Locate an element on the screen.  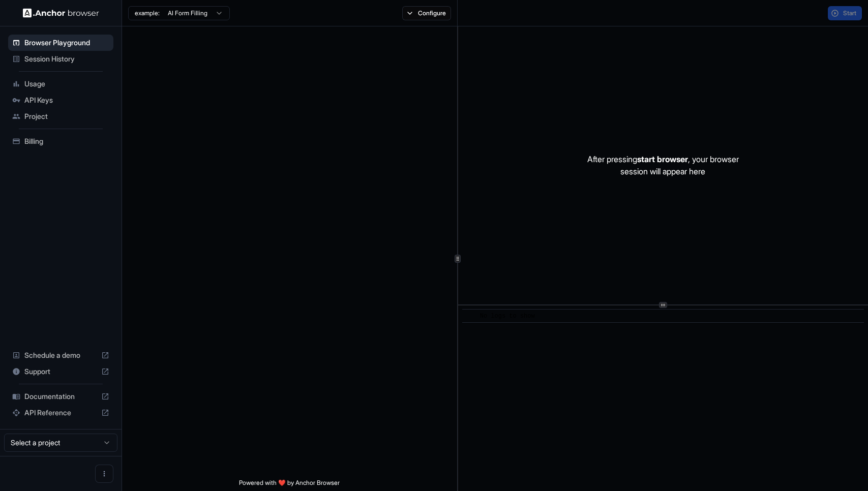
span: No logs to show is located at coordinates (508, 316).